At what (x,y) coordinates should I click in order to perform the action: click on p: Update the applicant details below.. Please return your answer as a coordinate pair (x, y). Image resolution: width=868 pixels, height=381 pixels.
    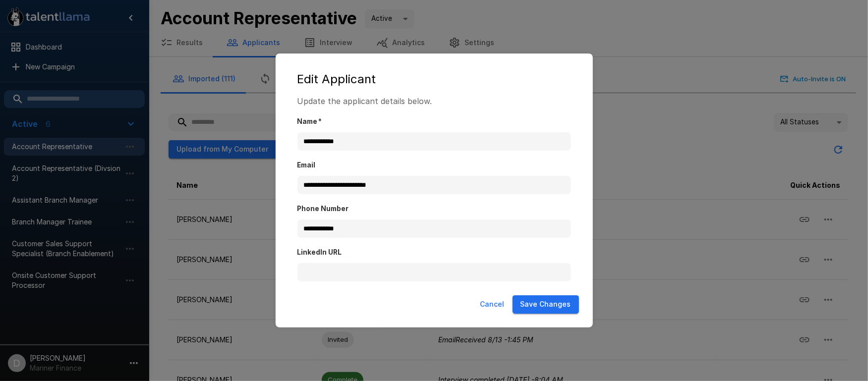
    Looking at the image, I should click on (434, 101).